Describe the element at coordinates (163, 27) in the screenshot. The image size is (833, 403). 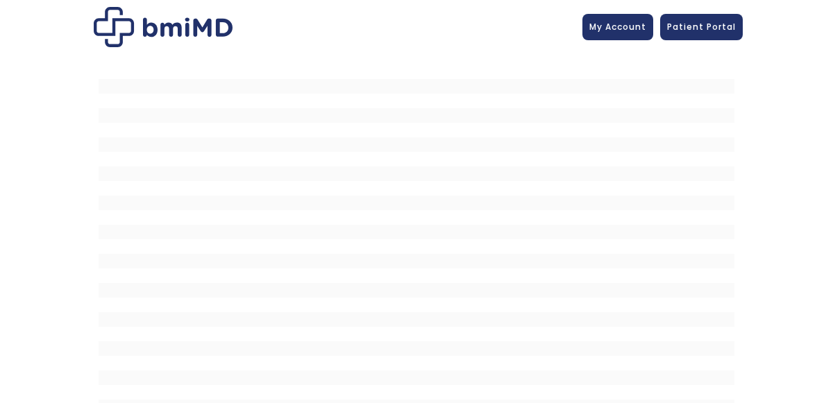
I see `div: Patient Messaging Portal` at that location.